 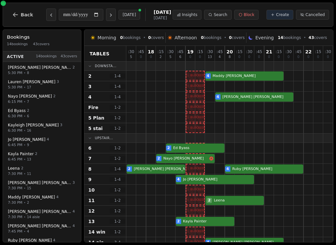 I want to click on span: 5, so click(x=170, y=57).